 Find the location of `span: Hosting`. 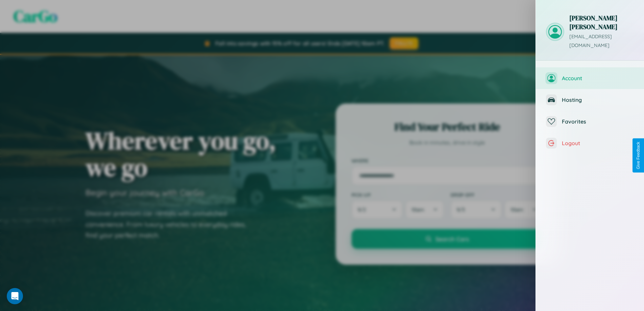

span: Hosting is located at coordinates (598, 100).